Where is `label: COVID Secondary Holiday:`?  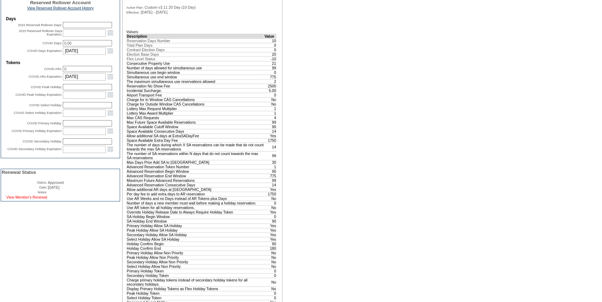
label: COVID Secondary Holiday: is located at coordinates (42, 142).